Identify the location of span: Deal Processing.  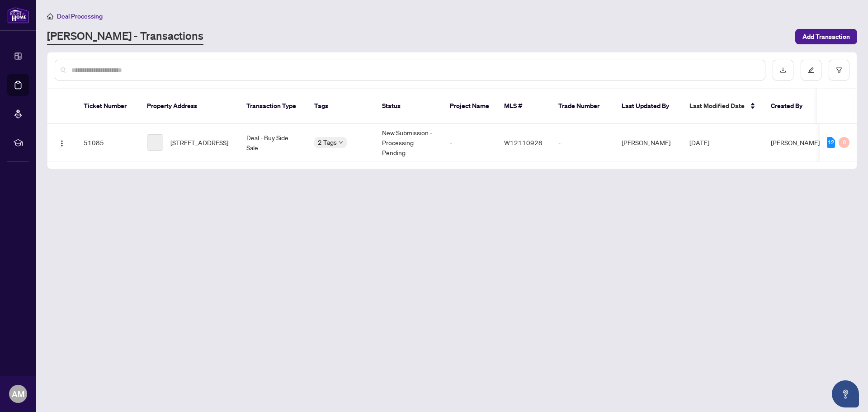
(79, 16).